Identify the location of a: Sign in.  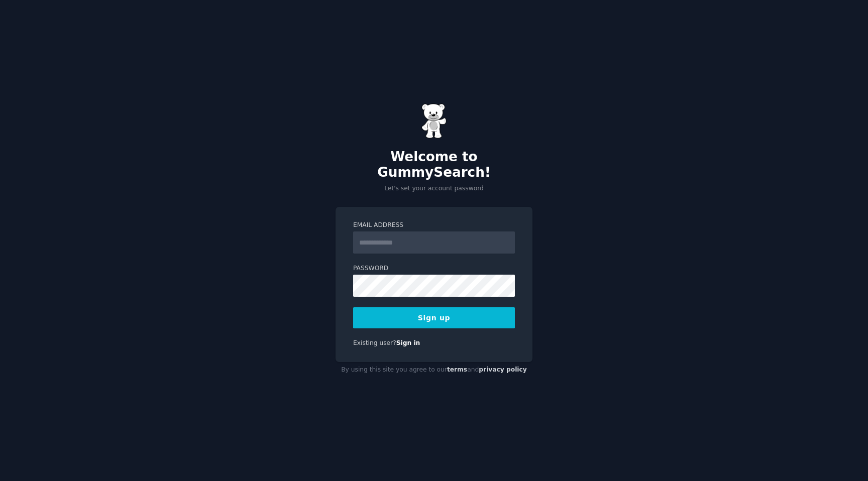
(409, 343).